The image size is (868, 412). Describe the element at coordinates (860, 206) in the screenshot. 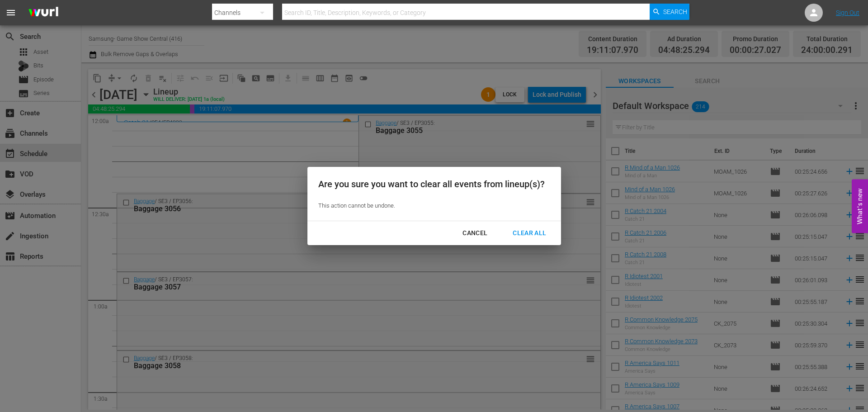

I see `button: Open Feedback Widget` at that location.